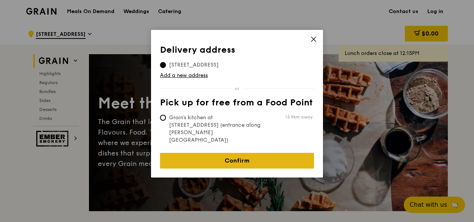  Describe the element at coordinates (237, 161) in the screenshot. I see `a: Confirm` at that location.